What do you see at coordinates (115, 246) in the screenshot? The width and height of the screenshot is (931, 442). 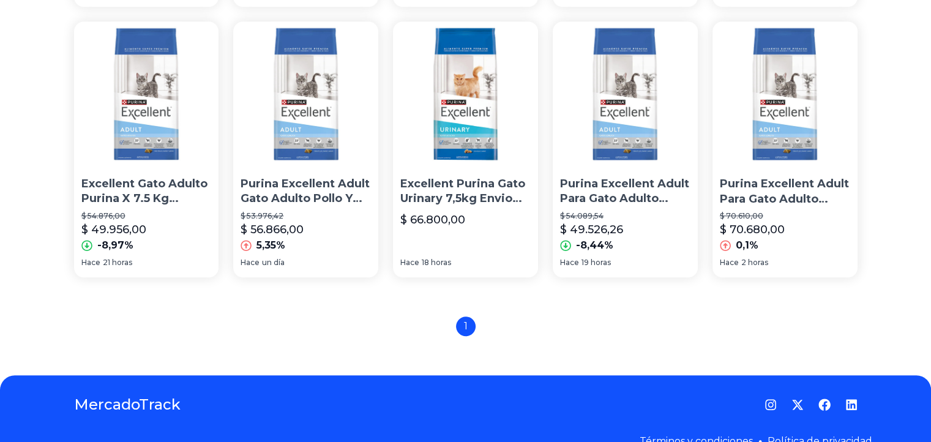 I see `p: -8,97%` at bounding box center [115, 246].